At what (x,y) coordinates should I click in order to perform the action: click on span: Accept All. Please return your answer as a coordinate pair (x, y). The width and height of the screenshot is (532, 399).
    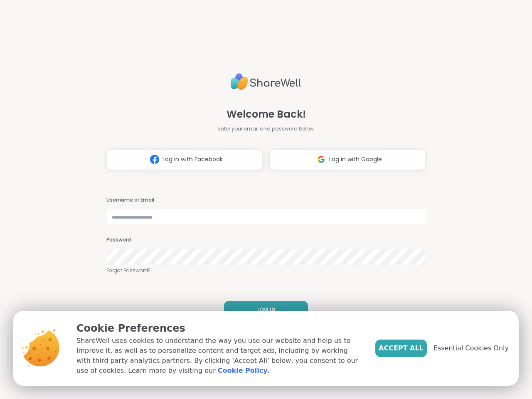
    Looking at the image, I should click on (401, 348).